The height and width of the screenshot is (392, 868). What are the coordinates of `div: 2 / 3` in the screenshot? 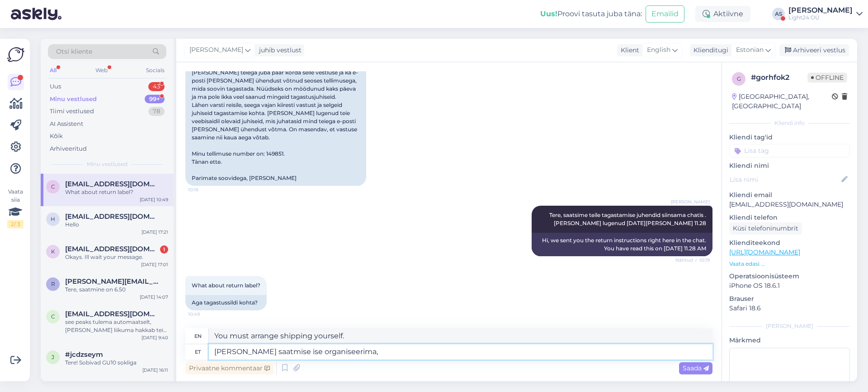 It's located at (15, 225).